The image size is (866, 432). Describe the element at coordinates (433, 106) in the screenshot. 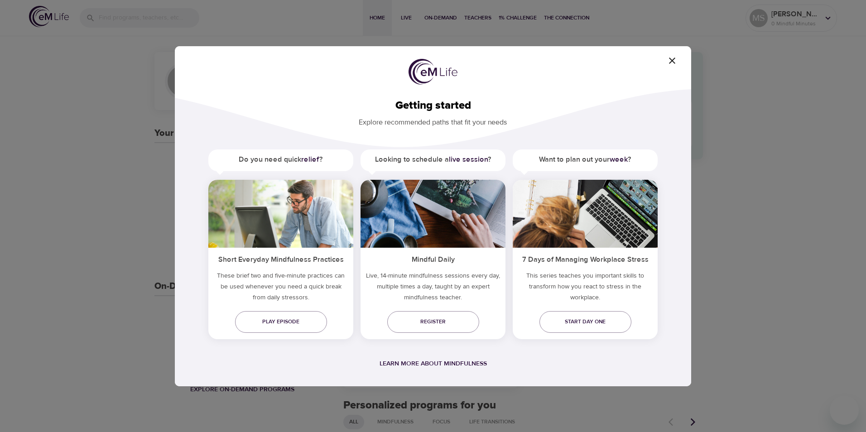

I see `h2: Getting started` at that location.